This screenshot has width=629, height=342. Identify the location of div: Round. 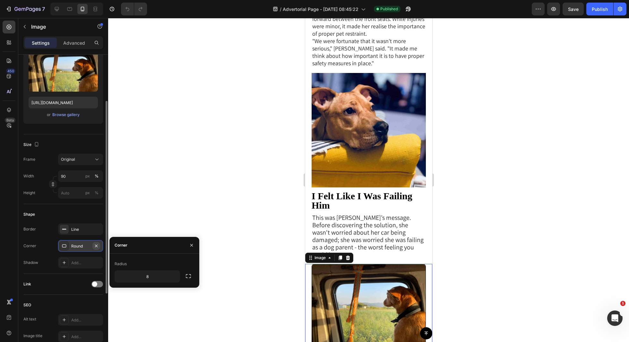
(81, 246).